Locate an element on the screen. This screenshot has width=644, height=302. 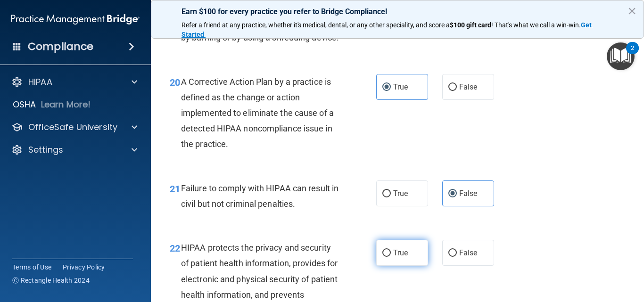
a: Get Started is located at coordinates (387, 30).